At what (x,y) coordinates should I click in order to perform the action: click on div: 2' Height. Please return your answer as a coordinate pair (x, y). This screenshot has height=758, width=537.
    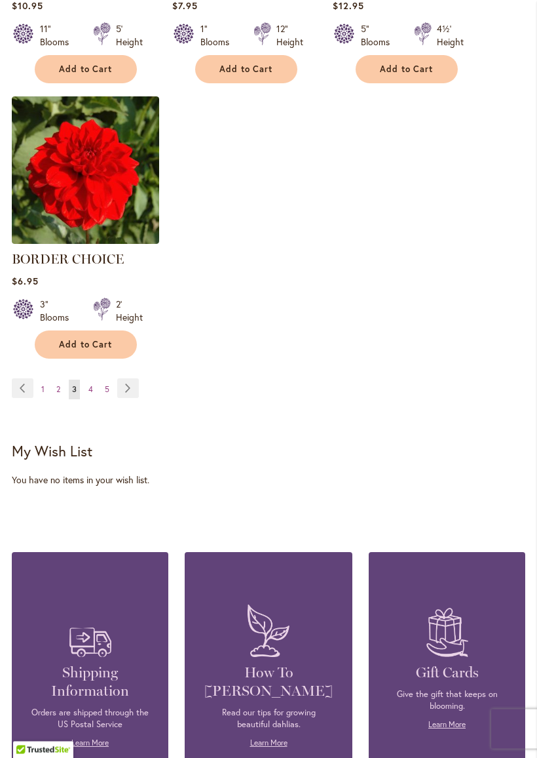
    Looking at the image, I should click on (129, 311).